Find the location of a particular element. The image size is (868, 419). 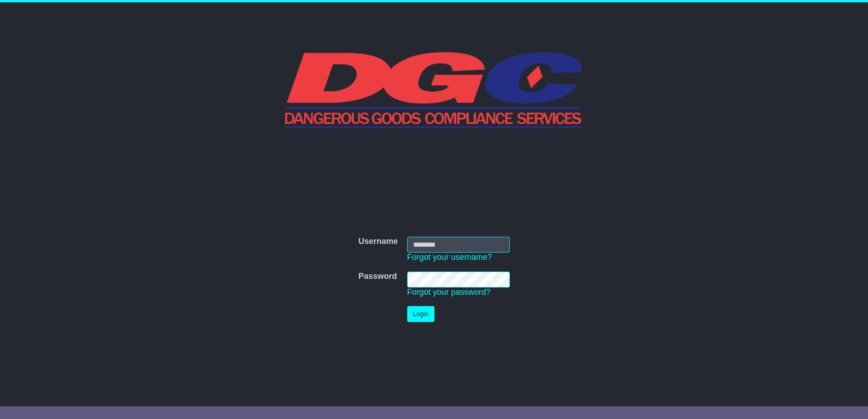

button: Login is located at coordinates (421, 314).